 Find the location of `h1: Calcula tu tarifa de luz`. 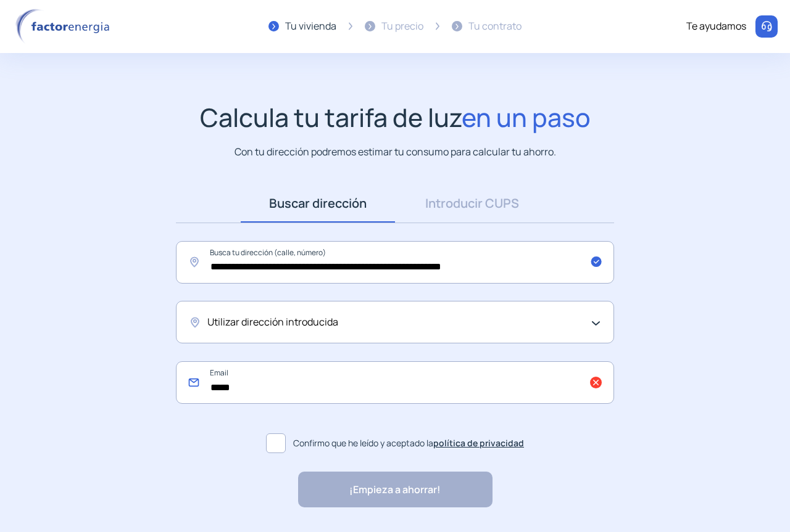

h1: Calcula tu tarifa de luz is located at coordinates (395, 117).